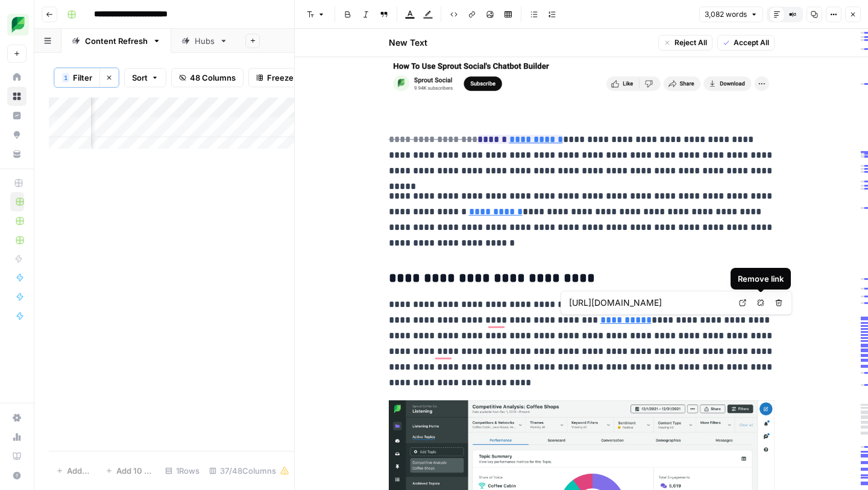 Image resolution: width=868 pixels, height=490 pixels. I want to click on div: Content Refresh, so click(117, 41).